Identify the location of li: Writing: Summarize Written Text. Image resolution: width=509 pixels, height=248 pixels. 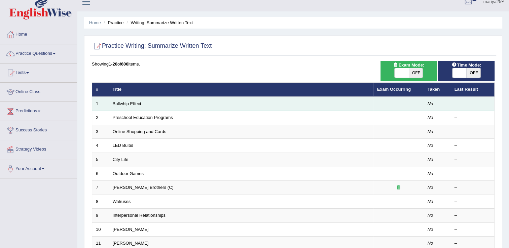
(159, 23).